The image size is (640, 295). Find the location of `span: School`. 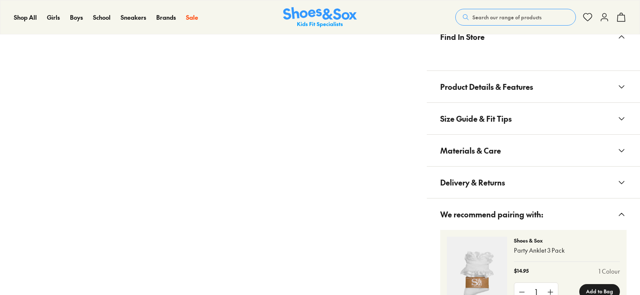

span: School is located at coordinates (102, 17).